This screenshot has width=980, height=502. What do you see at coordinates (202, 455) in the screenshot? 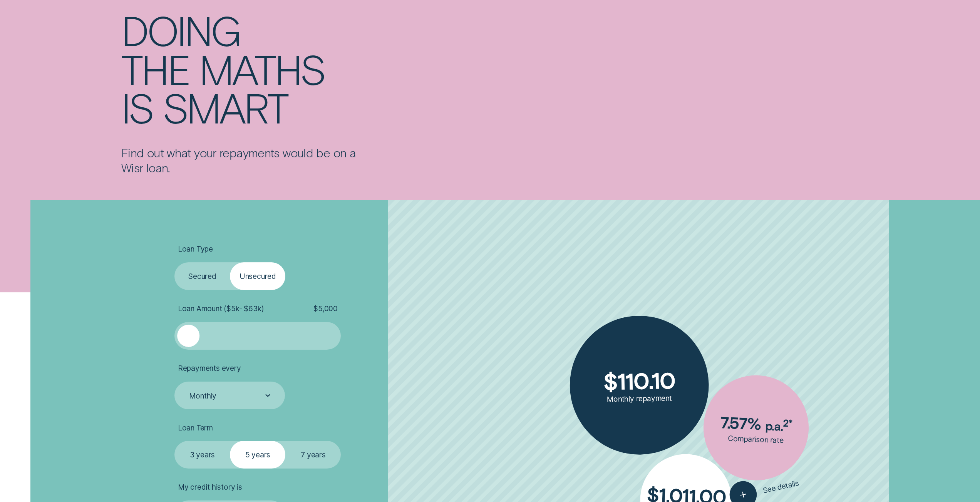
I see `label: 3 years` at bounding box center [202, 455].